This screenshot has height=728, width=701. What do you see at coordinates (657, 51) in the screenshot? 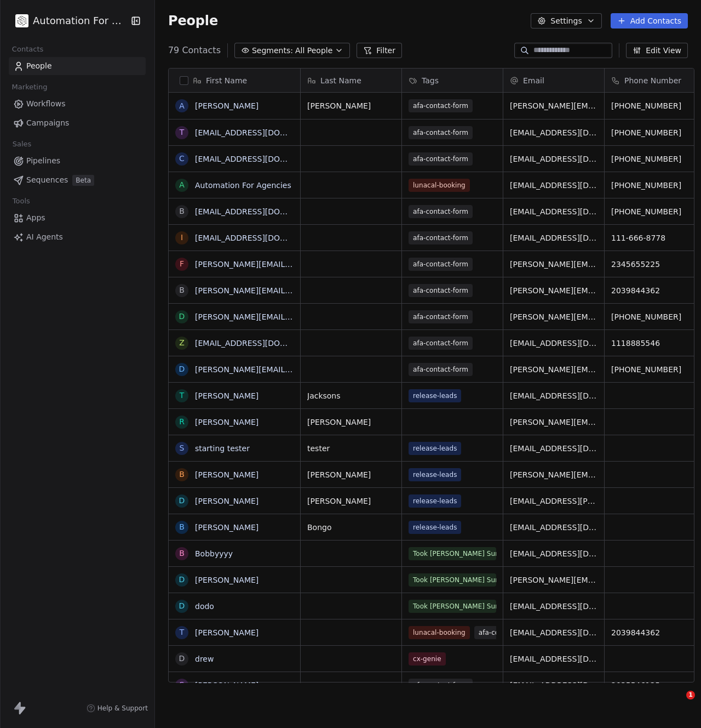
I see `button: Edit View` at bounding box center [657, 51].